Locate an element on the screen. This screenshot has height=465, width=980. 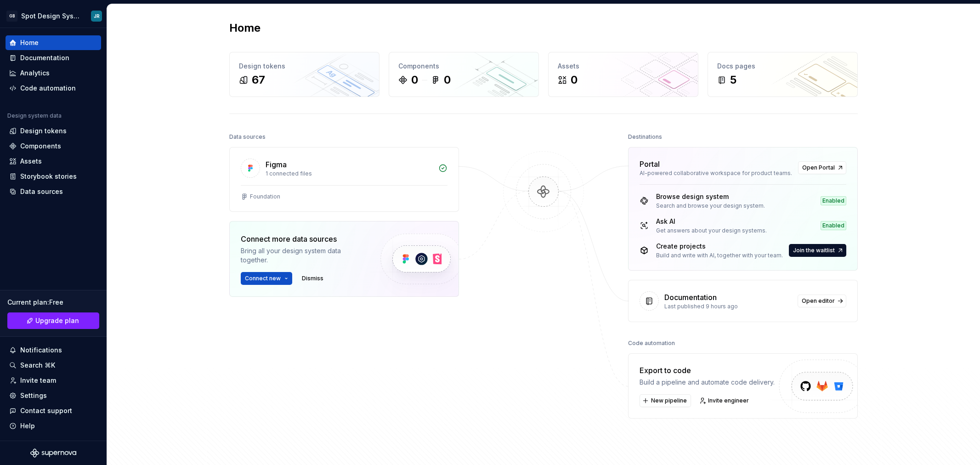
div: 5 is located at coordinates (734, 80).